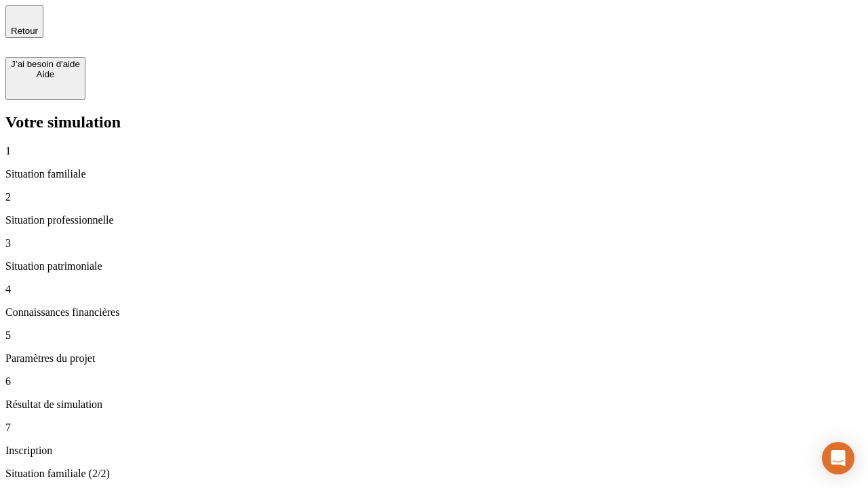 Image resolution: width=868 pixels, height=488 pixels. I want to click on p: 7, so click(434, 428).